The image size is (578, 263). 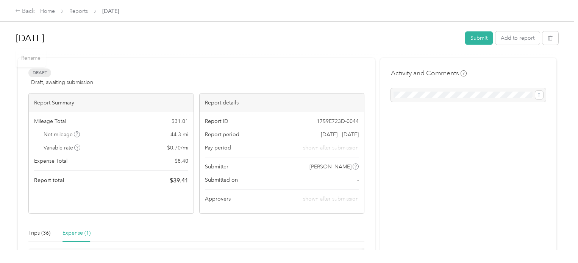 I want to click on span: Draft, so click(x=40, y=73).